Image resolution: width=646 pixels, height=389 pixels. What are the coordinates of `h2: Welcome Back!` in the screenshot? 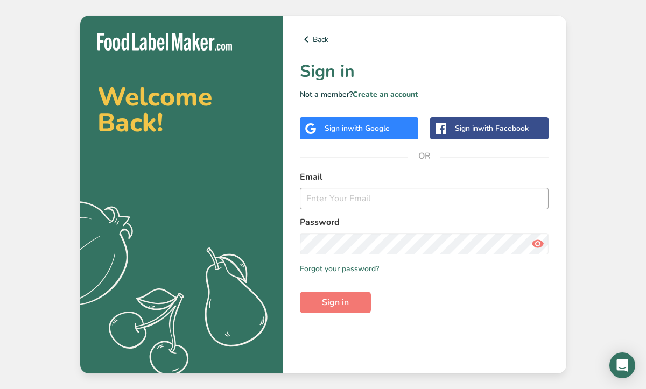 It's located at (181, 110).